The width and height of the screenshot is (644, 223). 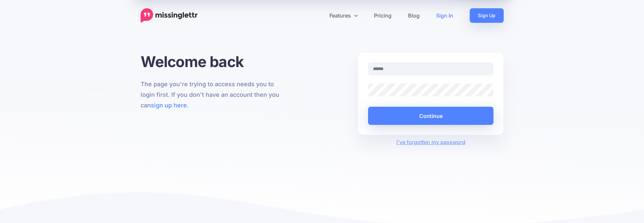 I want to click on a: Pricing, so click(x=382, y=16).